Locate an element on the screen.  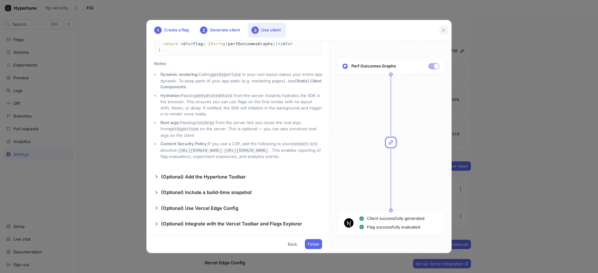
div: 2 is located at coordinates (204, 30).